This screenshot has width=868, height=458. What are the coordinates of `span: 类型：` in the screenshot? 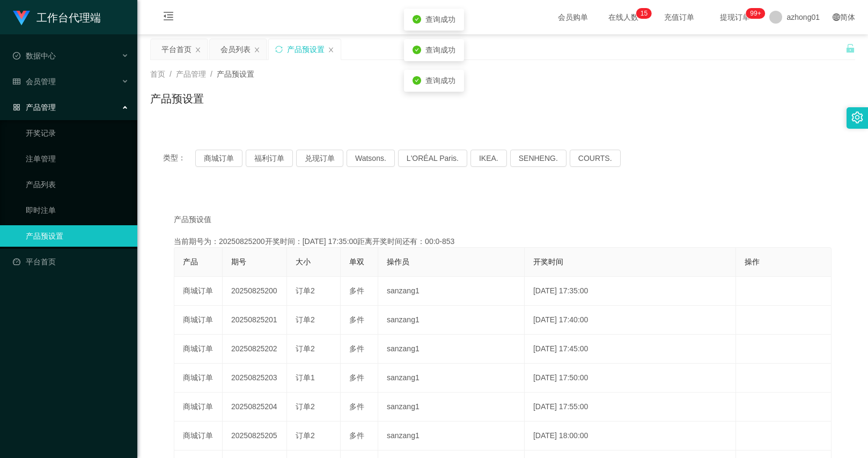 It's located at (179, 158).